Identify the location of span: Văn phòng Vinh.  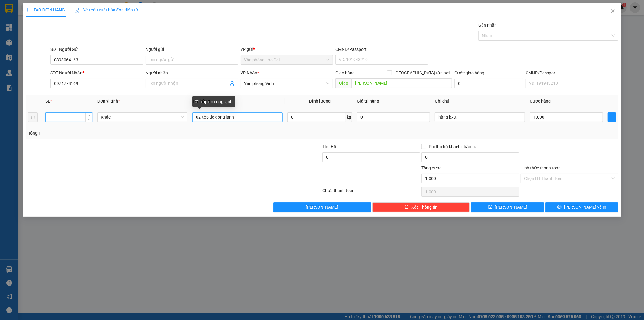
(287, 83).